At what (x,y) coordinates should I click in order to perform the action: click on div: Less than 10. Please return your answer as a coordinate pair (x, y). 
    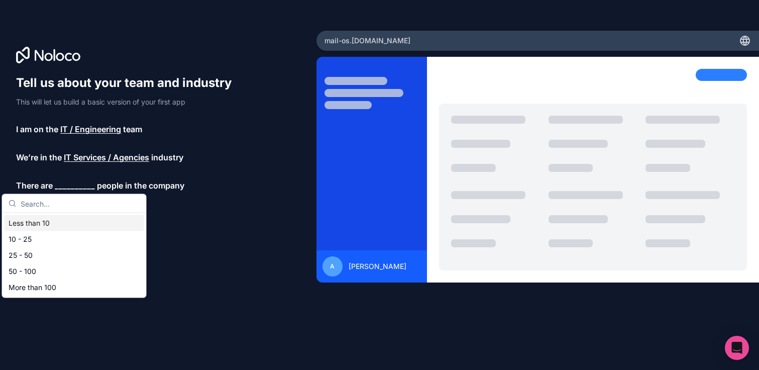
    Looking at the image, I should click on (74, 223).